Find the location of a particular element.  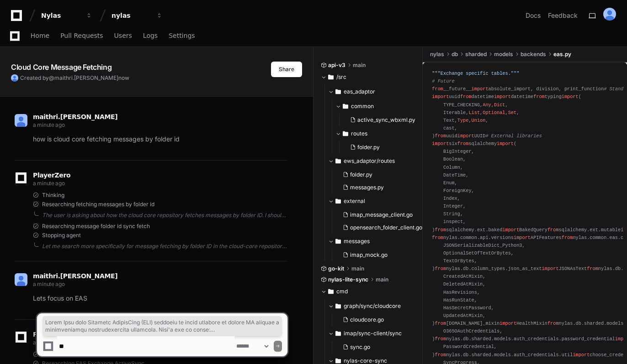

a: Settings is located at coordinates (181, 36).